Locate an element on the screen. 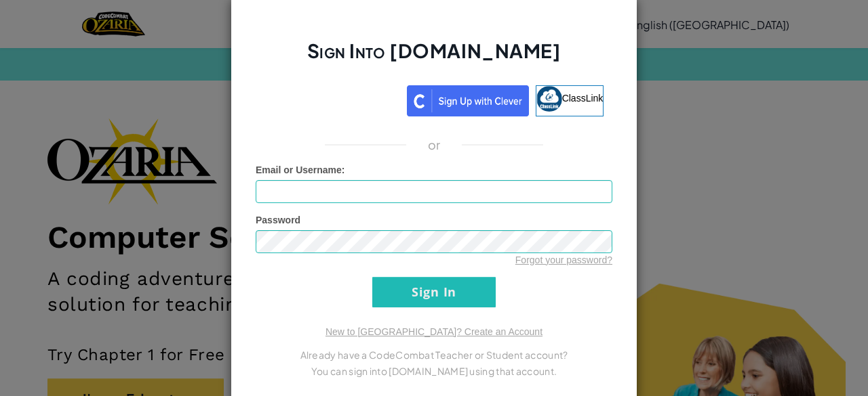  img: clever_sso_button@2x.png is located at coordinates (468, 101).